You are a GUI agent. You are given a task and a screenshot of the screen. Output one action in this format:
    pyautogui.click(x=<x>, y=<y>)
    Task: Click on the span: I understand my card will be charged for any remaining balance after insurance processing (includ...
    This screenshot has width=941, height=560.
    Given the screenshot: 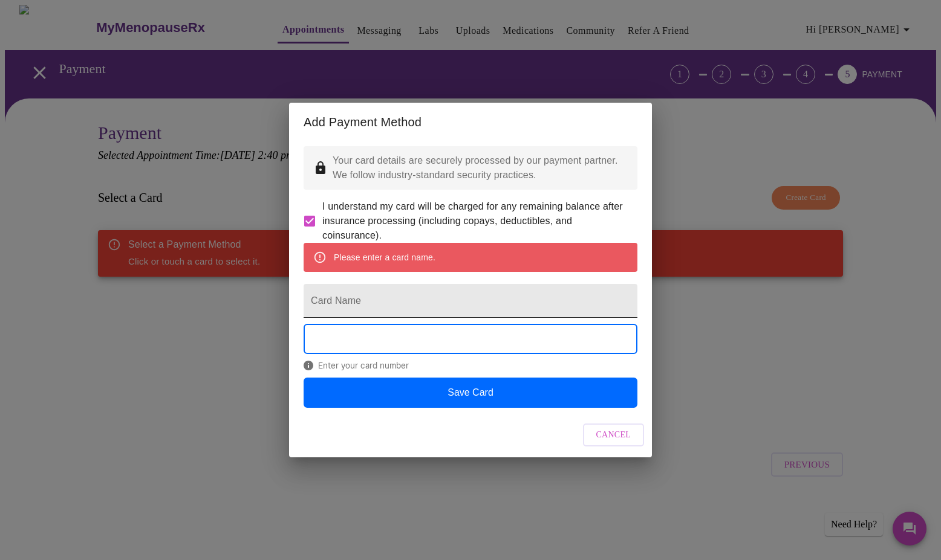 What is the action you would take?
    pyautogui.click(x=475, y=222)
    